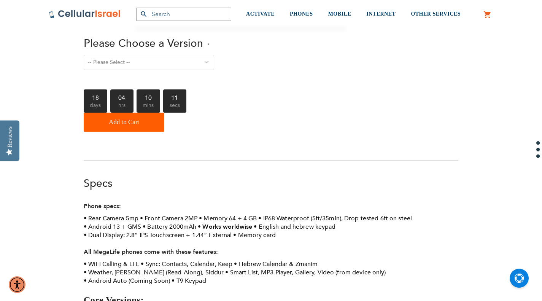  Describe the element at coordinates (124, 122) in the screenshot. I see `span: Add to Cart` at that location.